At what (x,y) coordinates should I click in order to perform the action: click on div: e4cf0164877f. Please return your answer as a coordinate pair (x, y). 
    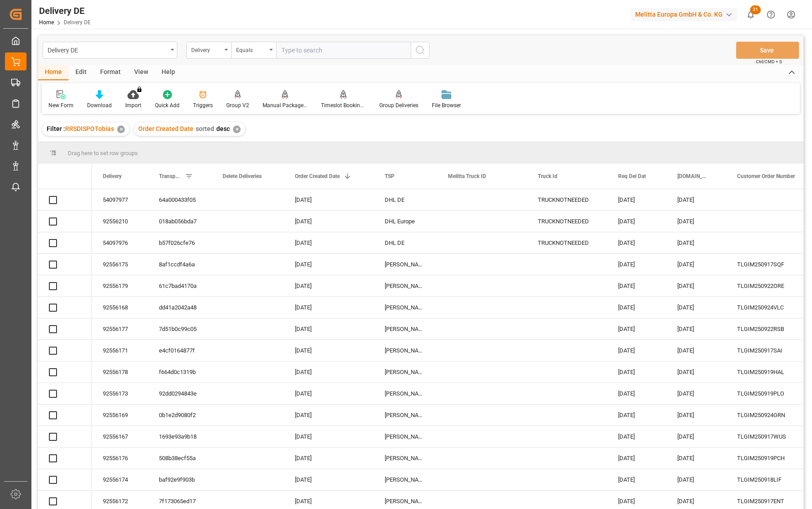
    Looking at the image, I should click on (180, 351).